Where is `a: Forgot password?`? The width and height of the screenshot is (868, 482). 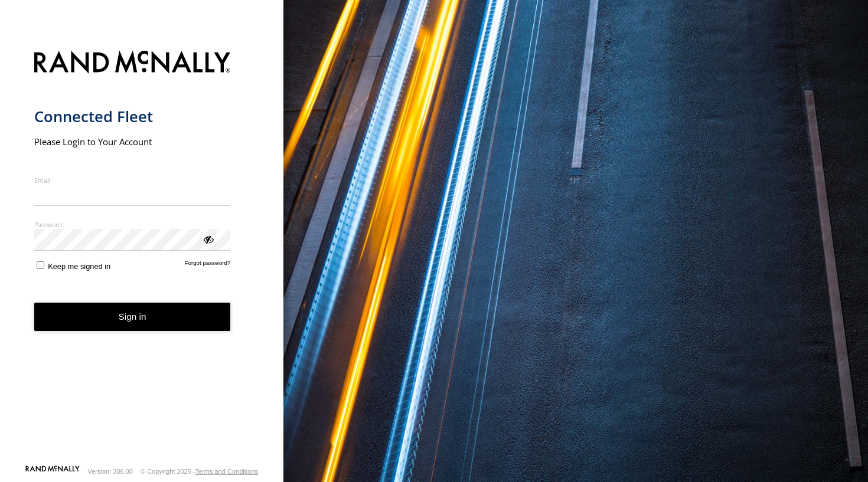 a: Forgot password? is located at coordinates (208, 265).